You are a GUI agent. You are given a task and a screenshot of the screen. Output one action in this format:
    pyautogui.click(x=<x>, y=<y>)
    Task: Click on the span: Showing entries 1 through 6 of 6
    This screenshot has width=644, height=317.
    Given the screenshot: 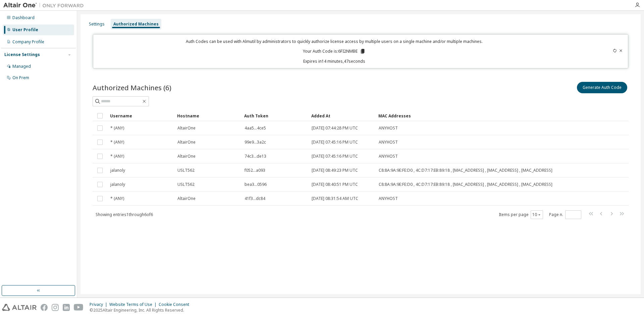 What is the action you would take?
    pyautogui.click(x=124, y=214)
    